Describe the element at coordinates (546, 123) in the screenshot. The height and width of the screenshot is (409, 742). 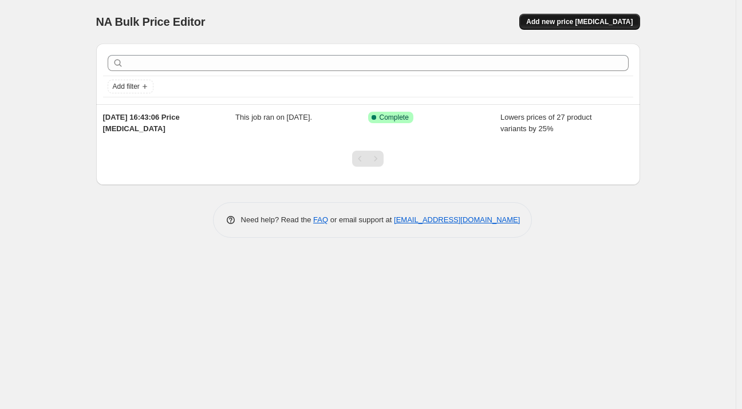
I see `span: Lowers prices of 27 product variants by 25%` at that location.